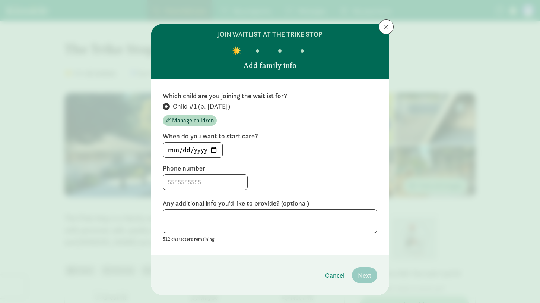 This screenshot has height=303, width=540. I want to click on label: When do you want to start care?, so click(270, 136).